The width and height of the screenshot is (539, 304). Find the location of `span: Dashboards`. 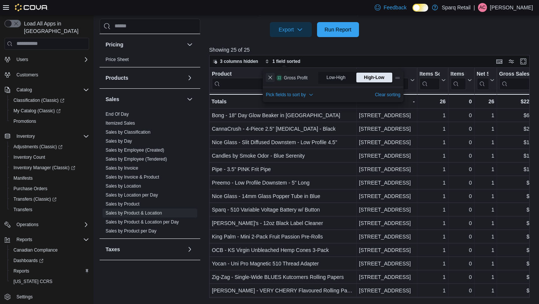

span: Dashboards is located at coordinates (50, 261).